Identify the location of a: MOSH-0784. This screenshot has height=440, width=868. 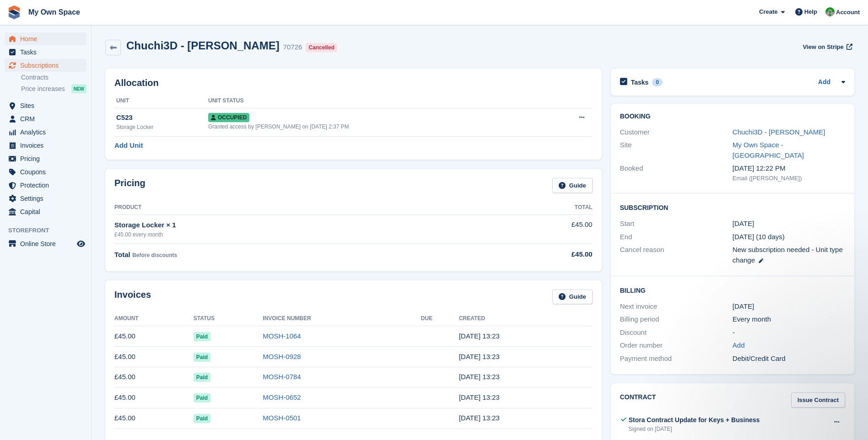
(282, 377).